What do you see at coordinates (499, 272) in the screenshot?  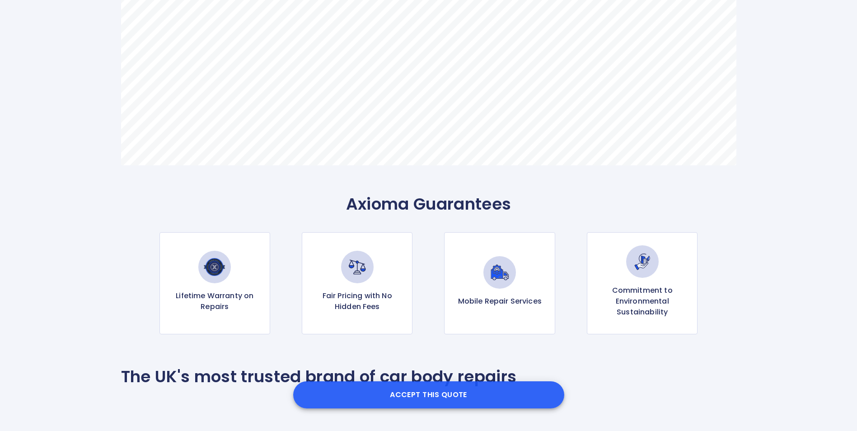 I see `img: Mobile Repair Services` at bounding box center [499, 272].